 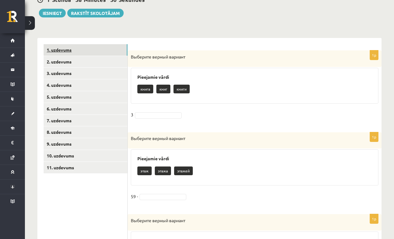 I want to click on a: 7. uzdevums, so click(x=85, y=121).